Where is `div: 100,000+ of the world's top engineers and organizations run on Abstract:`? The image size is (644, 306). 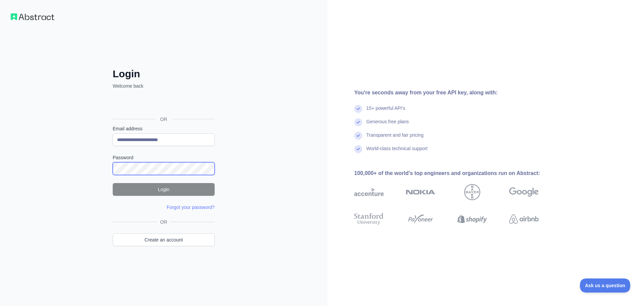 div: 100,000+ of the world's top engineers and organizations run on Abstract: is located at coordinates (457, 173).